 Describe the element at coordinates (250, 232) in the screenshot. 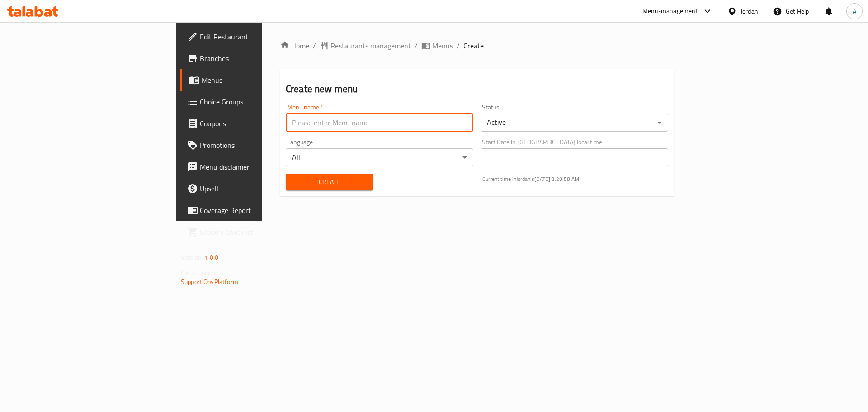

I see `a: Grocery Checklist` at that location.